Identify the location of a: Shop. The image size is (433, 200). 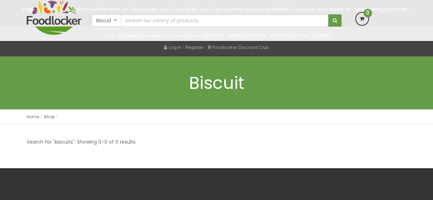
(49, 117).